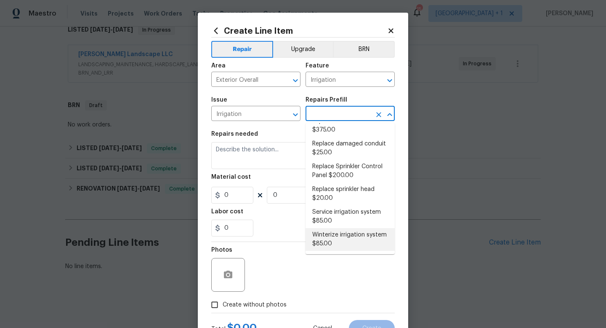  Describe the element at coordinates (234, 134) in the screenshot. I see `h5: Repairs needed` at that location.